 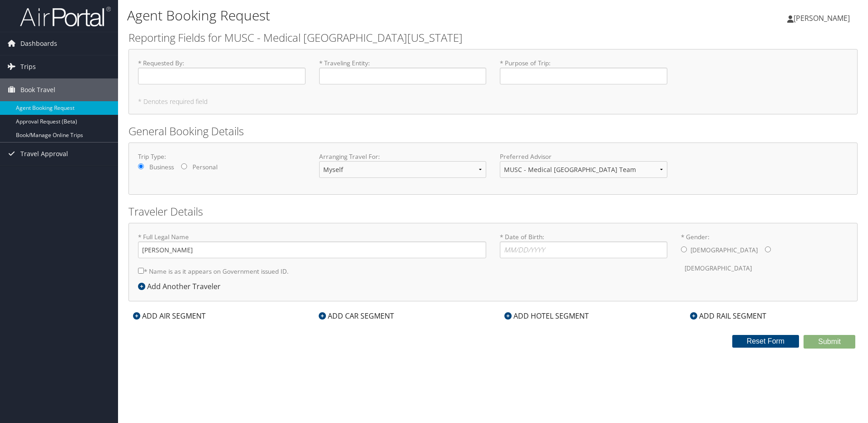 I want to click on span: Dashboards, so click(x=39, y=44).